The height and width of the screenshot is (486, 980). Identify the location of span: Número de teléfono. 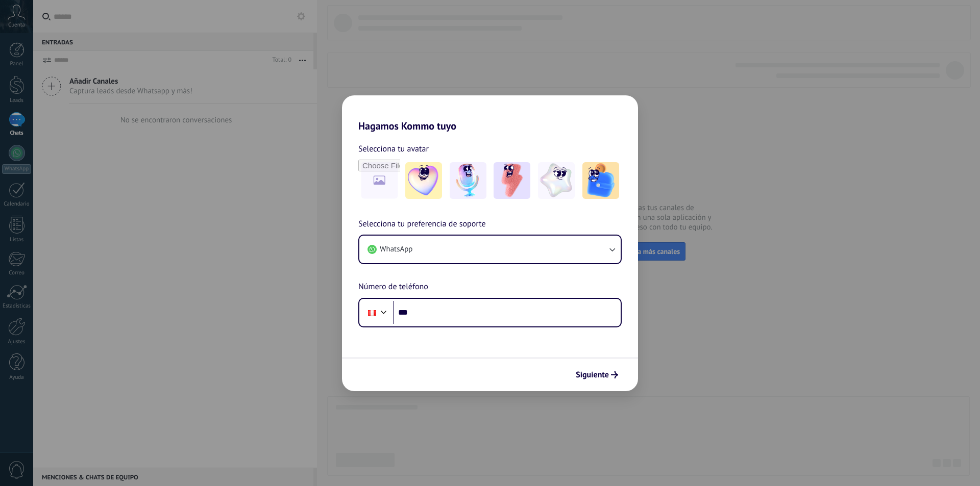
(393, 287).